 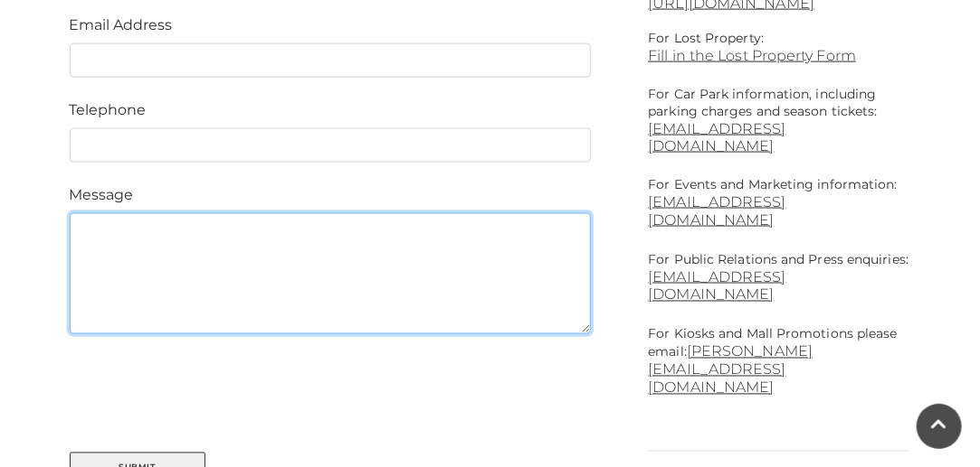 What do you see at coordinates (779, 55) in the screenshot?
I see `a: Fill in the Lost Property Form` at bounding box center [779, 55].